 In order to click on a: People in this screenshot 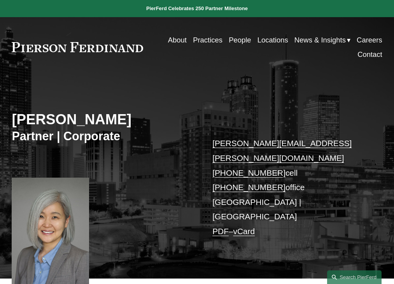, I will do `click(240, 40)`.